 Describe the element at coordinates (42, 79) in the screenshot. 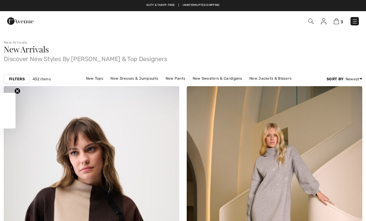

I see `span: 432 items` at that location.